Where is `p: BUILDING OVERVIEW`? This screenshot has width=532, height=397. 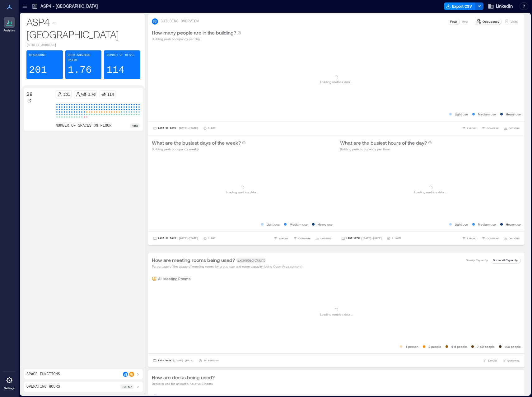 p: BUILDING OVERVIEW is located at coordinates (179, 22).